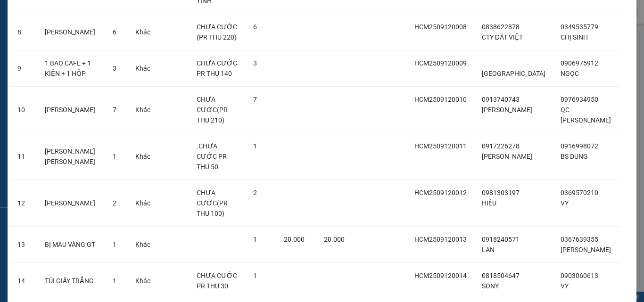 This screenshot has height=302, width=644. What do you see at coordinates (579, 193) in the screenshot?
I see `span: 0369570210` at bounding box center [579, 193].